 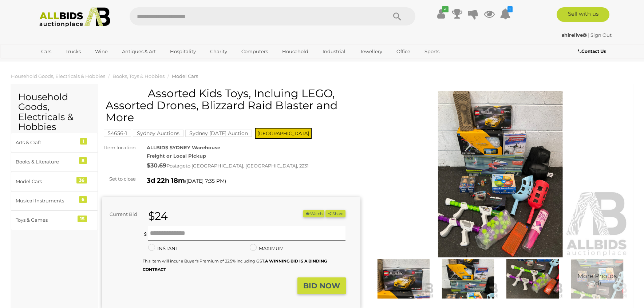 What do you see at coordinates (158, 216) in the screenshot?
I see `strong: $24` at bounding box center [158, 216].